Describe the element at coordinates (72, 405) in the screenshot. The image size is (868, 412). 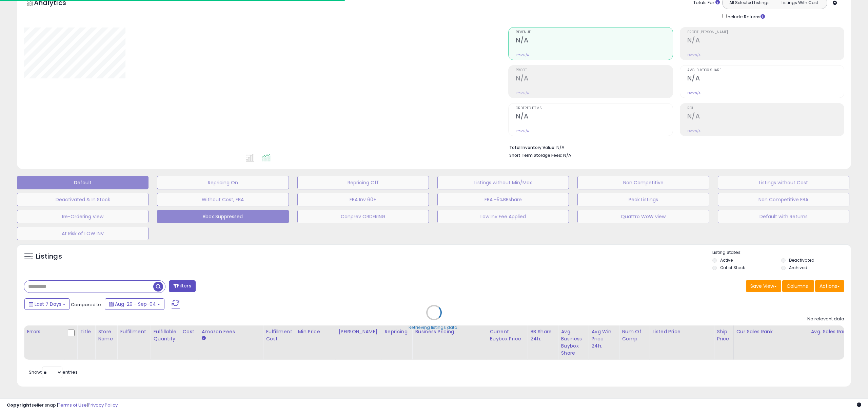
I see `a: Terms of Use` at that location.